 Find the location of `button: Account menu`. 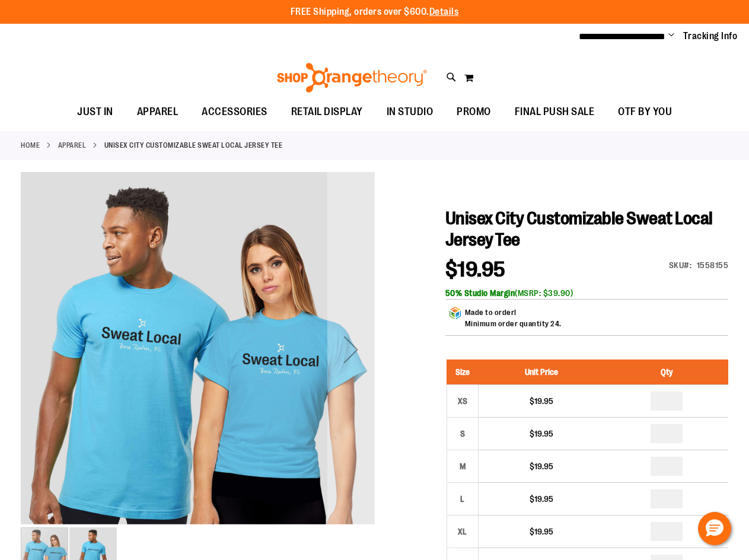

button: Account menu is located at coordinates (672, 36).